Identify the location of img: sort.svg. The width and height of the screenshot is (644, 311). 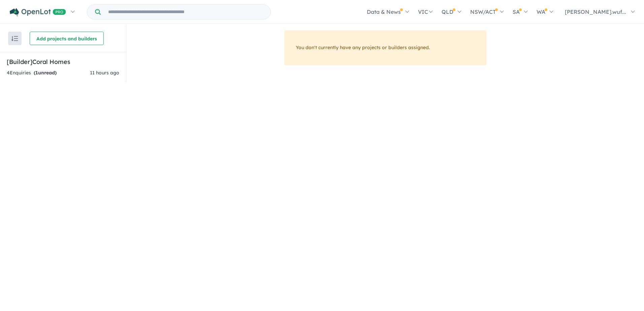
(15, 38).